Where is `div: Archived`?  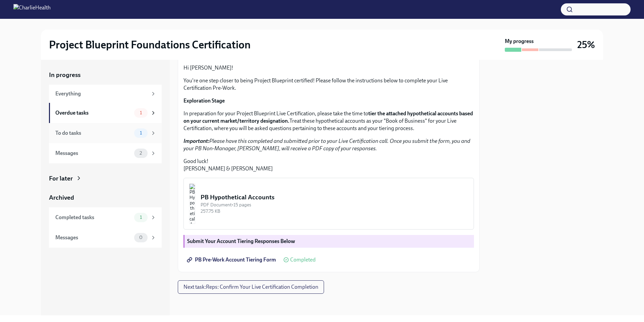 div: Archived is located at coordinates (105, 197).